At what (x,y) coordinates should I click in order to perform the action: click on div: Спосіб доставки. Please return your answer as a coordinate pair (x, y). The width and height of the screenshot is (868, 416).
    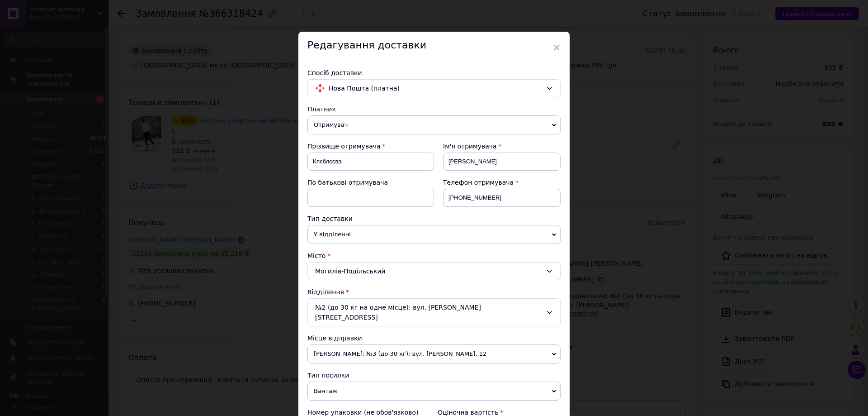
    Looking at the image, I should click on (434, 73).